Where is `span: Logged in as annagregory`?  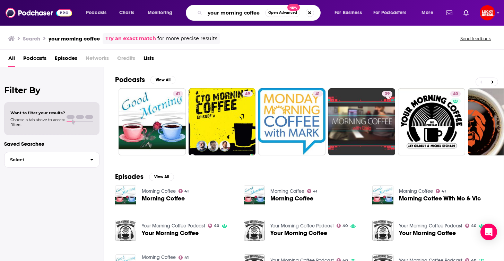
span: Logged in as annagregory is located at coordinates (487, 13).